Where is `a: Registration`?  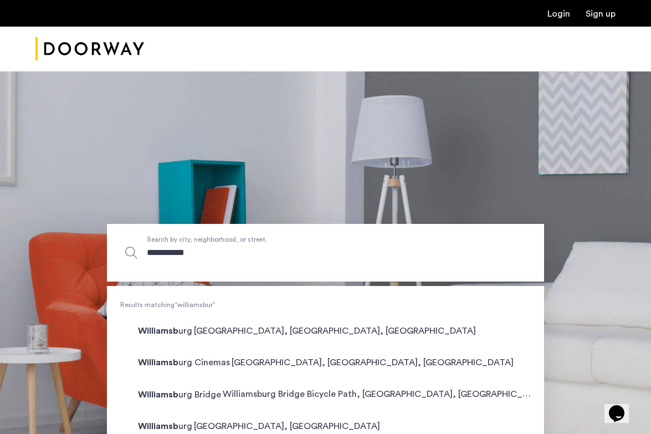 a: Registration is located at coordinates (601, 14).